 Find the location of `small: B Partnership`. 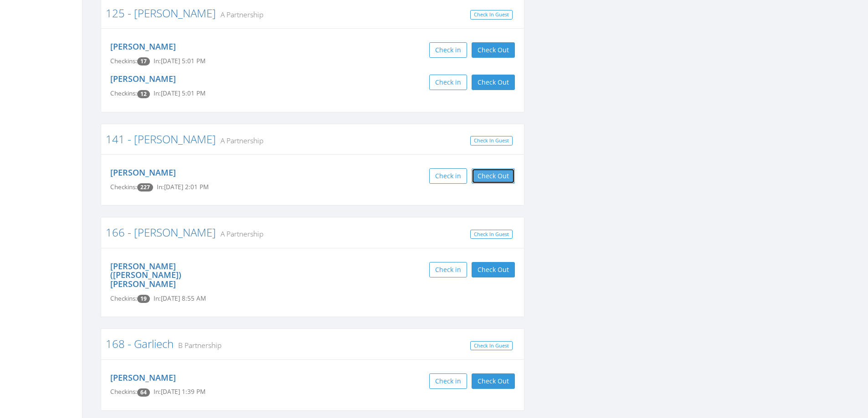

small: B Partnership is located at coordinates (198, 346).